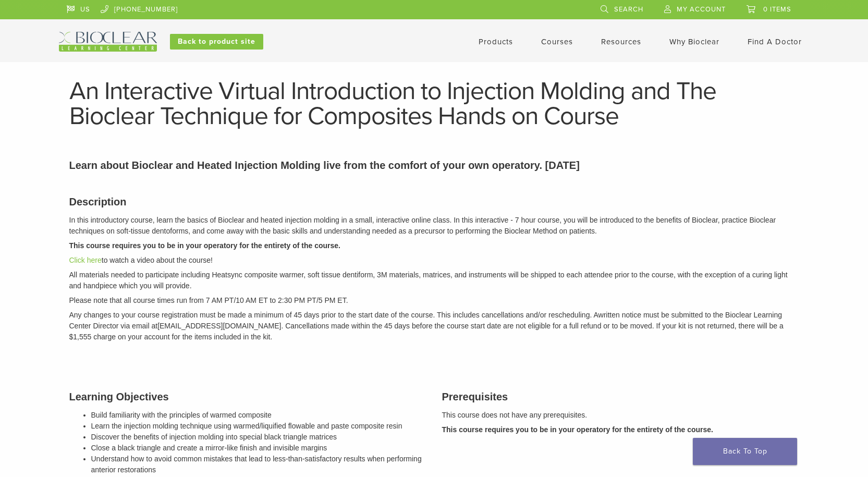 Image resolution: width=868 pixels, height=477 pixels. What do you see at coordinates (434, 226) in the screenshot?
I see `p: In this introductory course, learn the basics of Bioclear and heated injection molding in a small...` at bounding box center [434, 226].